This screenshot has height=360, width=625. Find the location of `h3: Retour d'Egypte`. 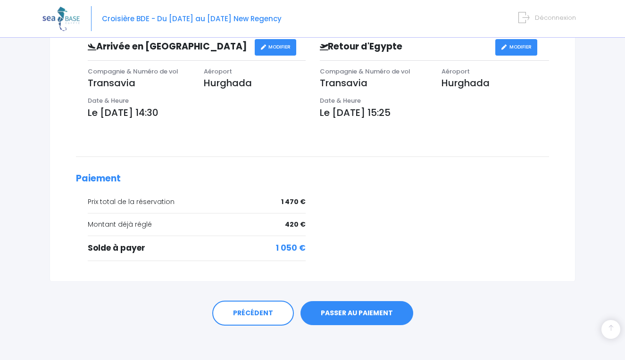

h3: Retour d'Egypte is located at coordinates (403, 47).